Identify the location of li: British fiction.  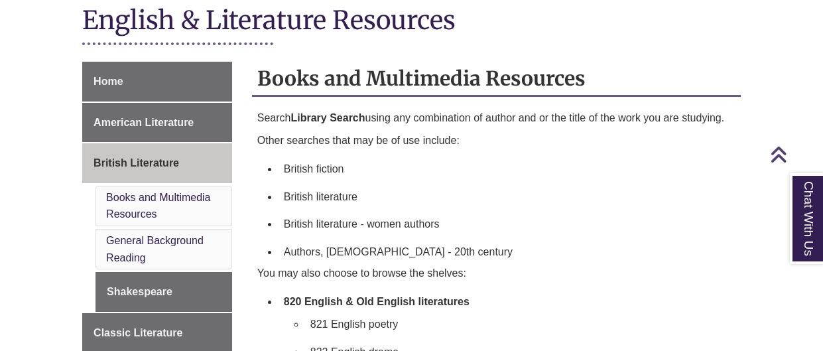
(507, 169).